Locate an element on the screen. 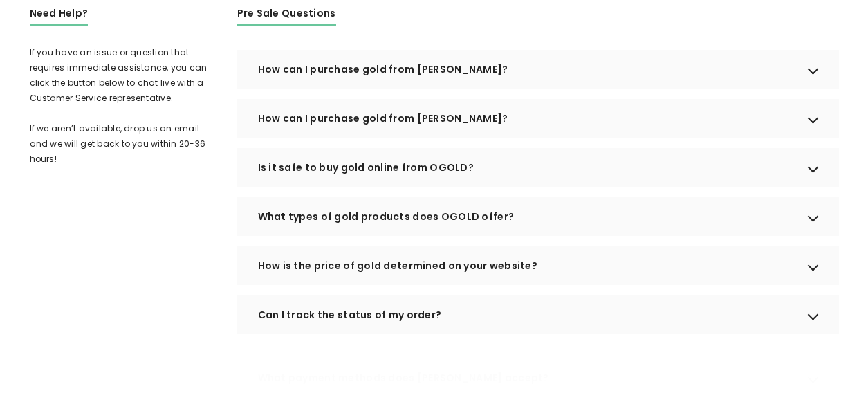  span: If you have an issue or question that requires immediate assistance, you can click the button bel... is located at coordinates (118, 105).